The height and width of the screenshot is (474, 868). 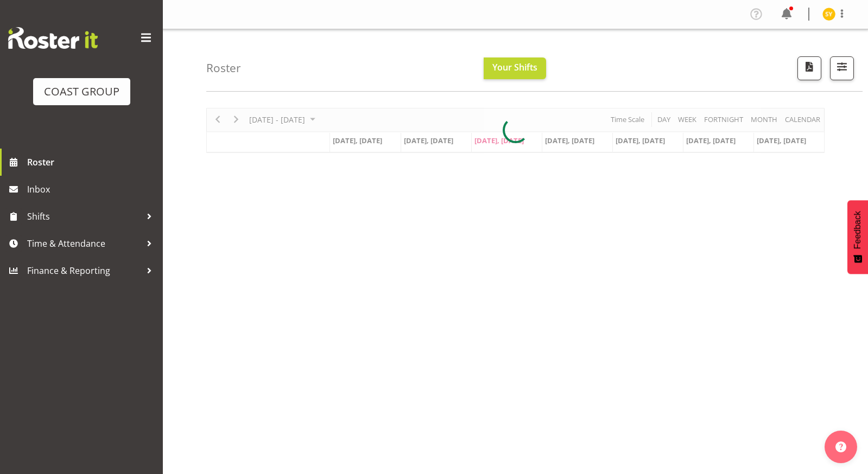 I want to click on h4: Roster, so click(x=223, y=68).